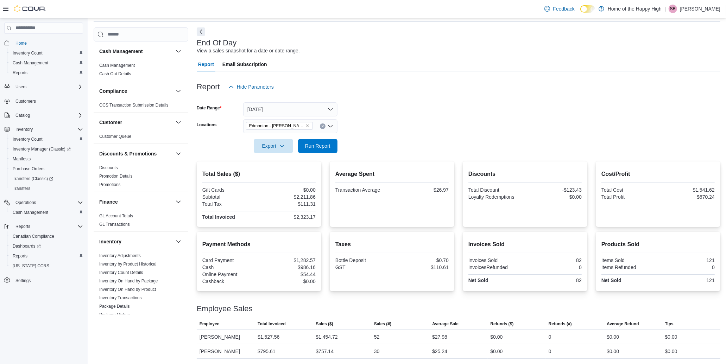 The width and height of the screenshot is (726, 364). I want to click on a: Manifests, so click(21, 159).